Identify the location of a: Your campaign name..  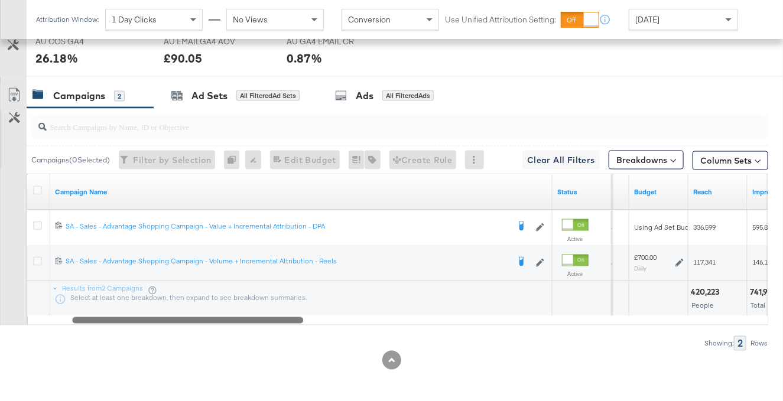
(301, 192).